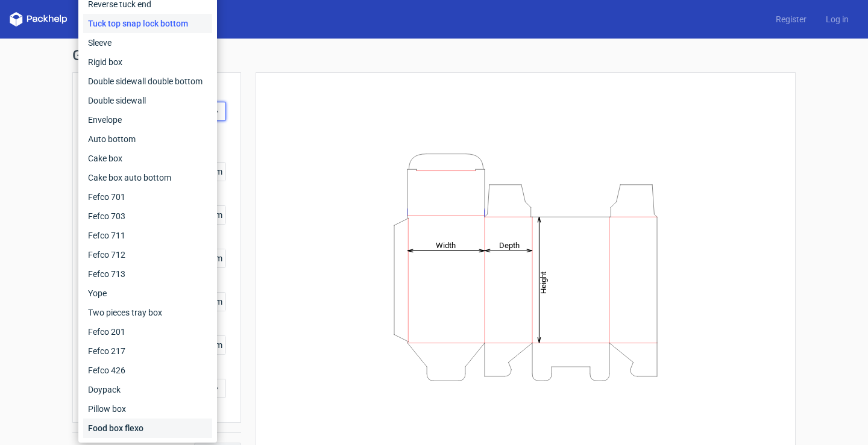  What do you see at coordinates (147, 274) in the screenshot?
I see `div: Fefco 713` at bounding box center [147, 274].